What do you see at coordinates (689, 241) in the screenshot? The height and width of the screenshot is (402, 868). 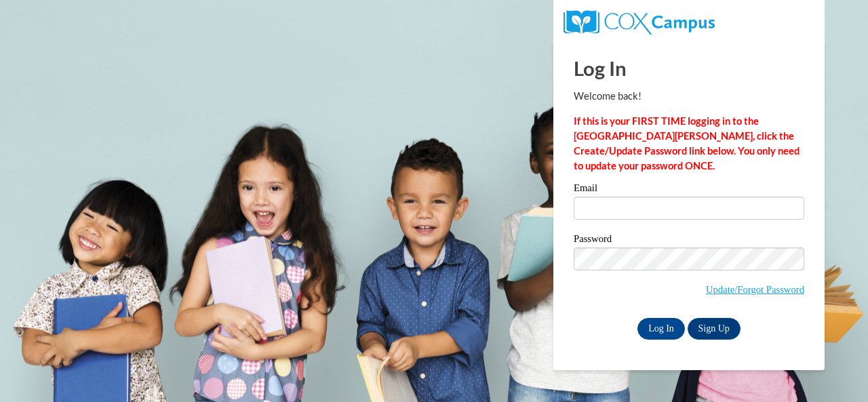 I see `label: Password` at bounding box center [689, 241].